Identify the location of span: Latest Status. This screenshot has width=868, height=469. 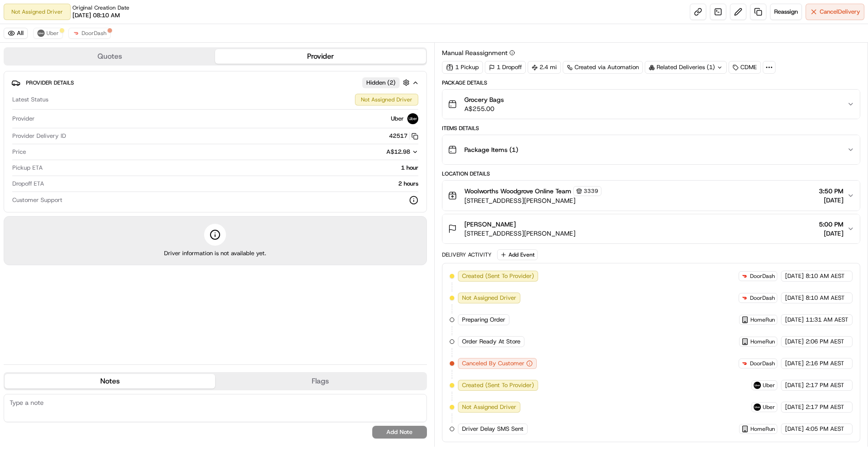
(30, 100).